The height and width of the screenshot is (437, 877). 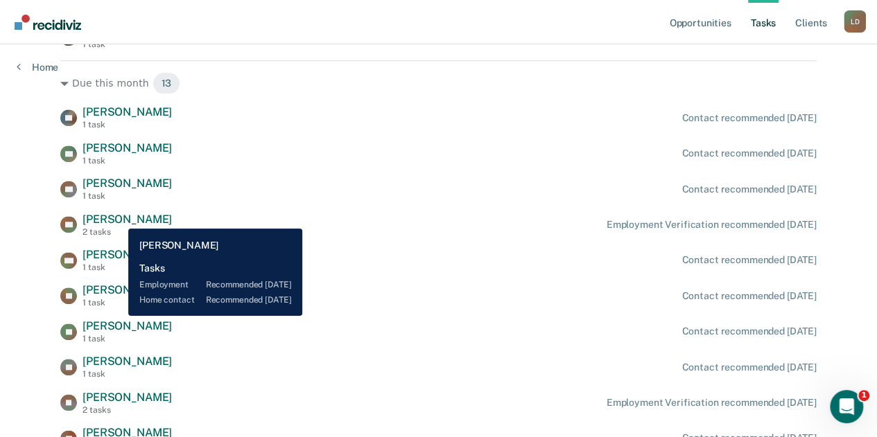 I want to click on div: Due this month 13, so click(x=438, y=83).